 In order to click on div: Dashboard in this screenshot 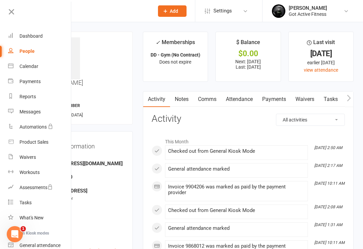, I will do `click(31, 36)`.